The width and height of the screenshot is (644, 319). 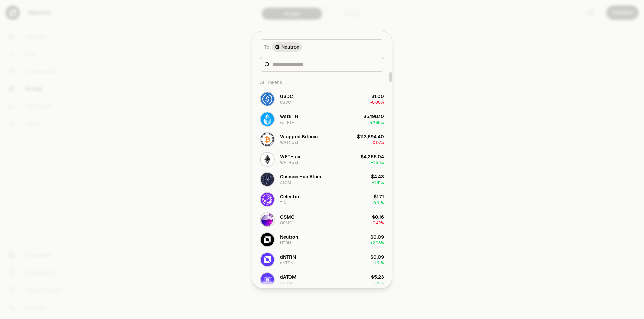 What do you see at coordinates (322, 99) in the screenshot?
I see `button: USDC LogoUSDCUSDC$1.00-0.00%` at bounding box center [322, 99].